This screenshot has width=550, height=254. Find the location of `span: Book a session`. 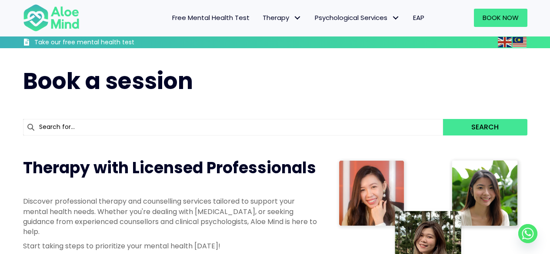

span: Book a session is located at coordinates (108, 81).